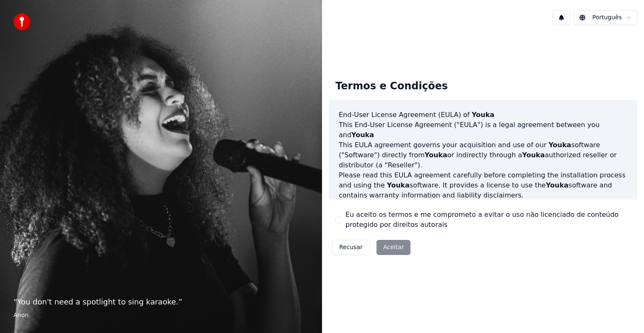 The height and width of the screenshot is (333, 644). I want to click on div: Termos e Condições, so click(392, 86).